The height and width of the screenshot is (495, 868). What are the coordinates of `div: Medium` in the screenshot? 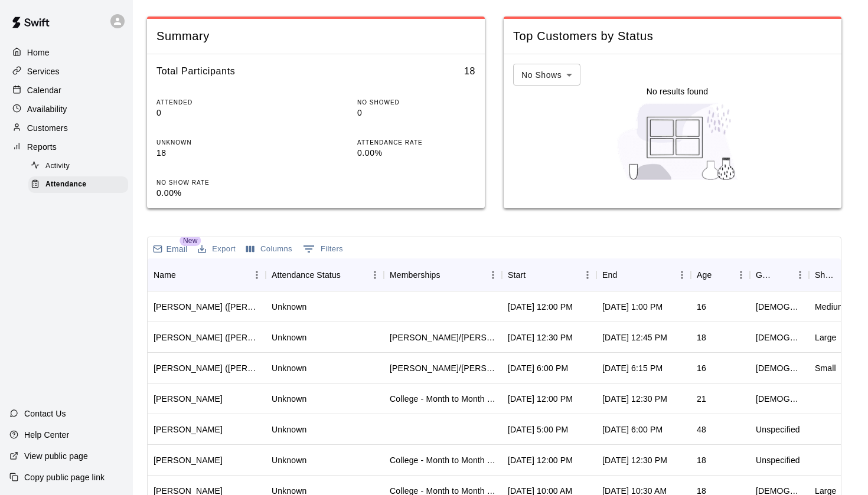 It's located at (829, 307).